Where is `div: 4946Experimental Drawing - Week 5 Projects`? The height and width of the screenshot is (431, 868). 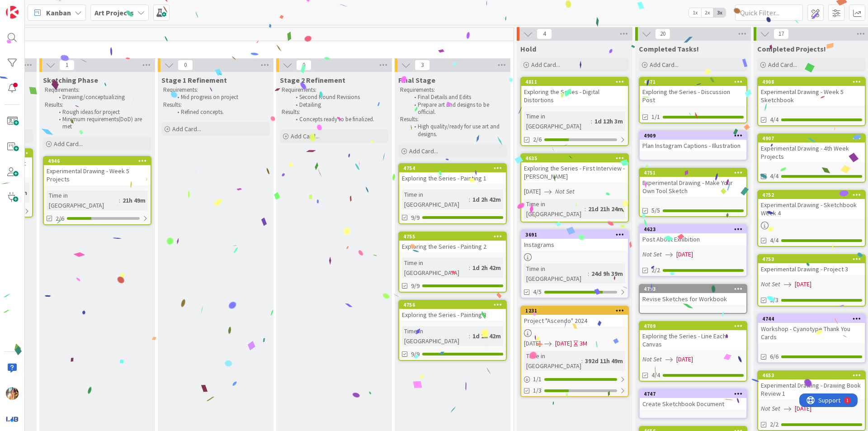 div: 4946Experimental Drawing - Week 5 Projects is located at coordinates (97, 171).